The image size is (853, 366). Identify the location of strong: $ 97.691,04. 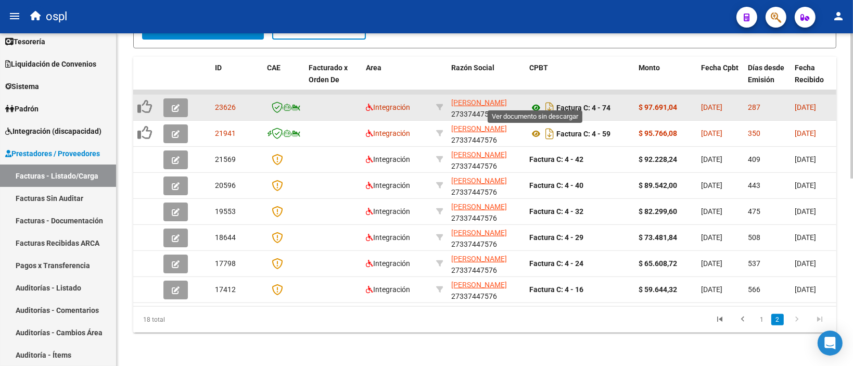
(658, 107).